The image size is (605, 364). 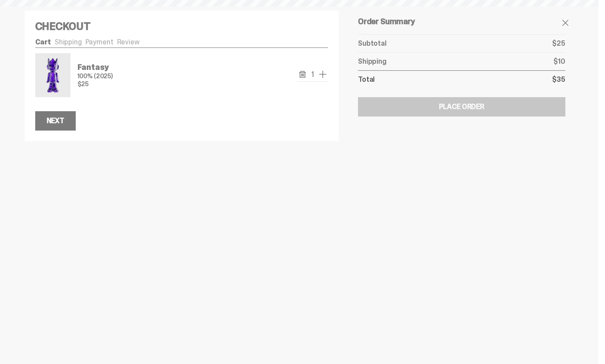 What do you see at coordinates (313, 74) in the screenshot?
I see `span: 1` at bounding box center [313, 74].